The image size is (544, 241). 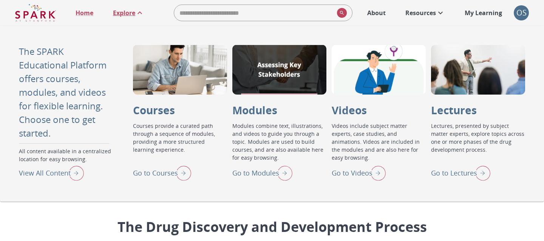 I want to click on a: Resources, so click(x=425, y=13).